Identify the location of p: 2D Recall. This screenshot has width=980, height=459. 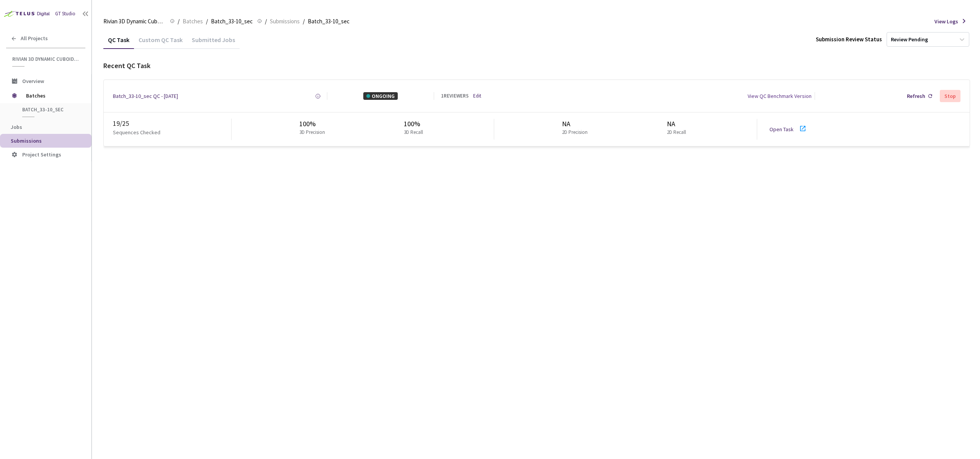
(676, 133).